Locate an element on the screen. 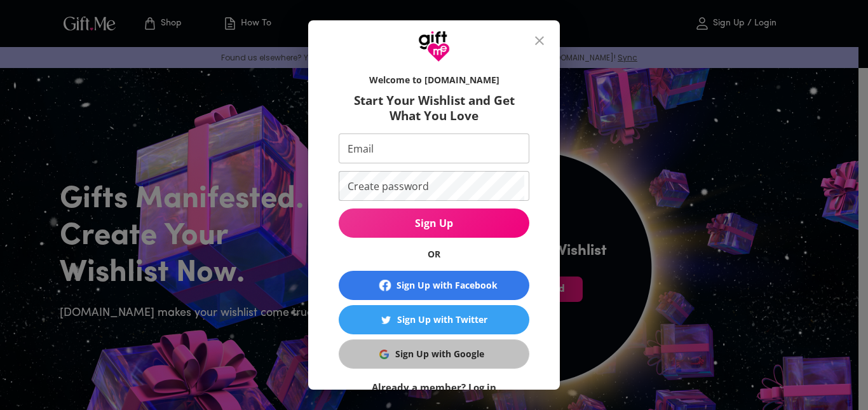  span: Sign Up is located at coordinates (434, 223).